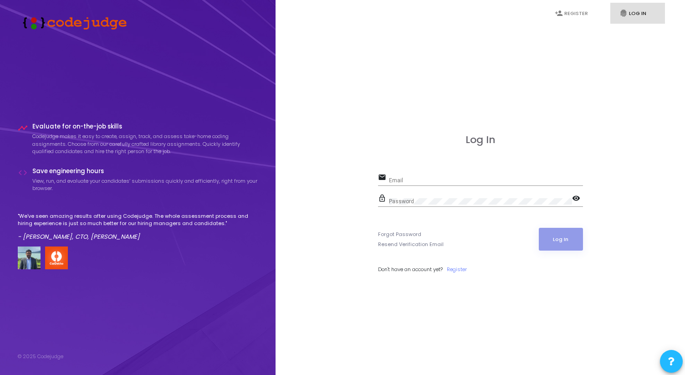  Describe the element at coordinates (637, 13) in the screenshot. I see `a: fingerprintLog In` at that location.